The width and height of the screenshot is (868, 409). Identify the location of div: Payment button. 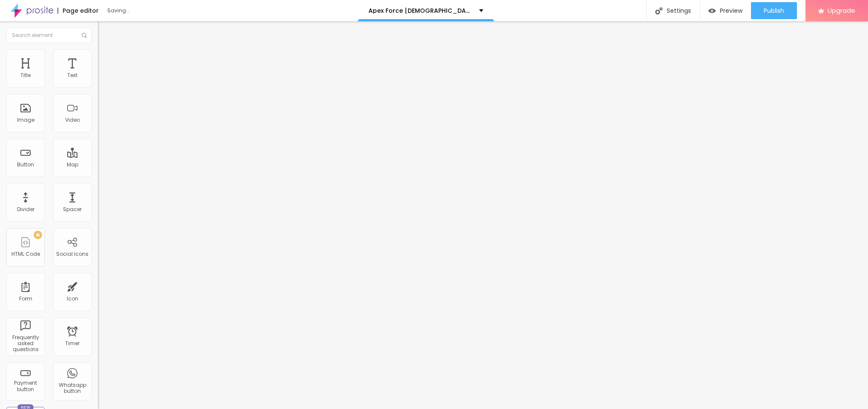
(25, 386).